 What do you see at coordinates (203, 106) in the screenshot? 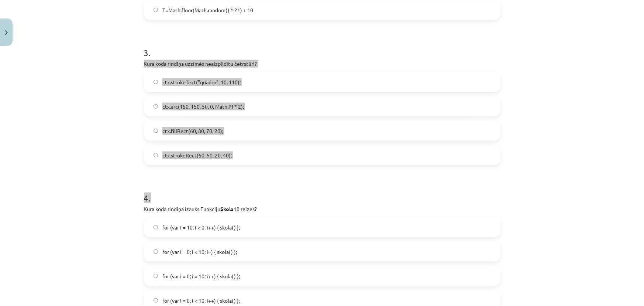
I see `span: ctx.arc(150, 150, 50, 0, Math.PI * 2);` at bounding box center [203, 106].